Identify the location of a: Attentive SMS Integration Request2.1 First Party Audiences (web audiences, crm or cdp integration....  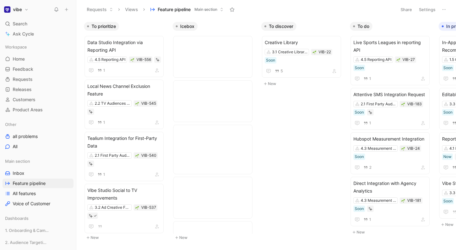
(390, 109).